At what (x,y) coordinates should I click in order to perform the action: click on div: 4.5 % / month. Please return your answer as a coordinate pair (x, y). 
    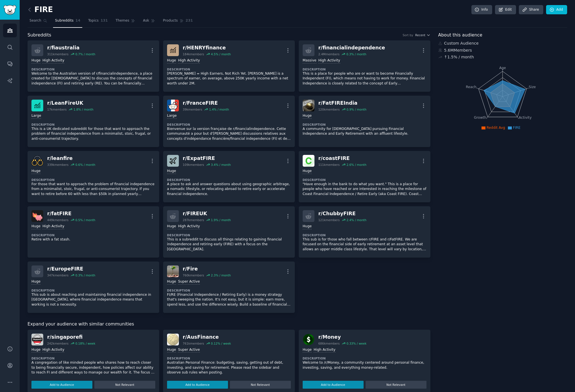
    Looking at the image, I should click on (220, 54).